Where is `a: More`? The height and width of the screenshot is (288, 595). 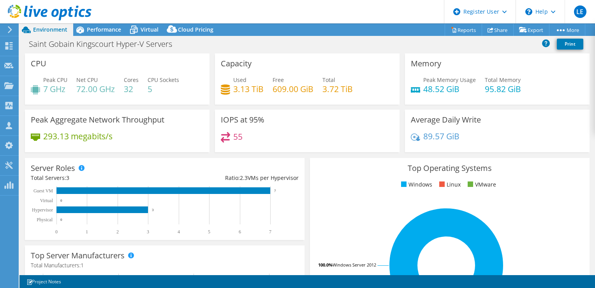 a: More is located at coordinates (567, 30).